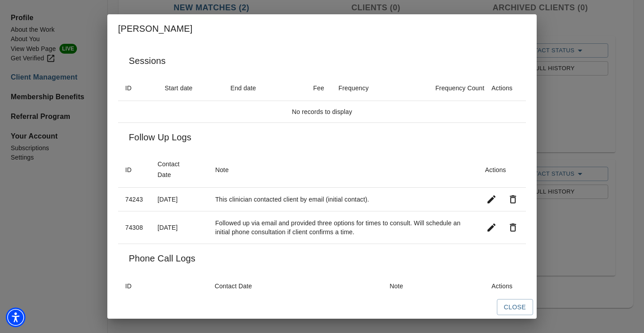  I want to click on div: Frequency Count, so click(460, 88).